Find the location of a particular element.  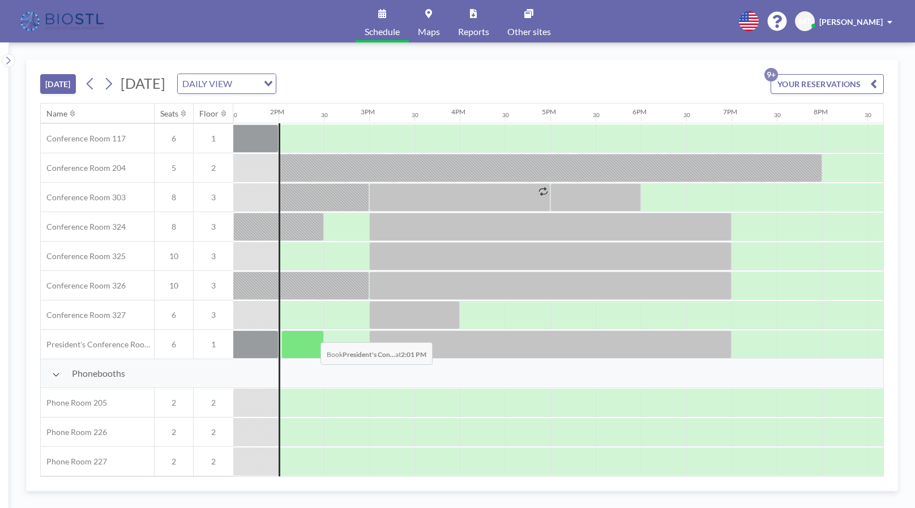

div: Floor is located at coordinates (209, 114).